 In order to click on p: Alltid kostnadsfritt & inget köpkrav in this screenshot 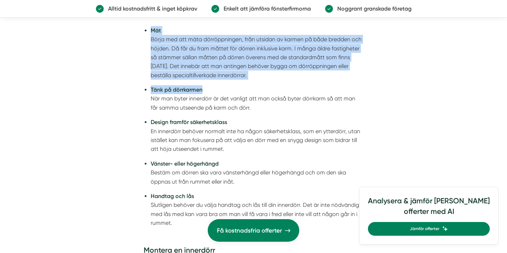, I will do `click(150, 8)`.